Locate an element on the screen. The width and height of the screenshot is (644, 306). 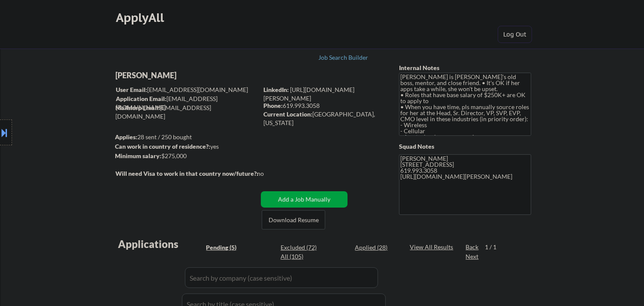
div: Applications is located at coordinates (160, 244).